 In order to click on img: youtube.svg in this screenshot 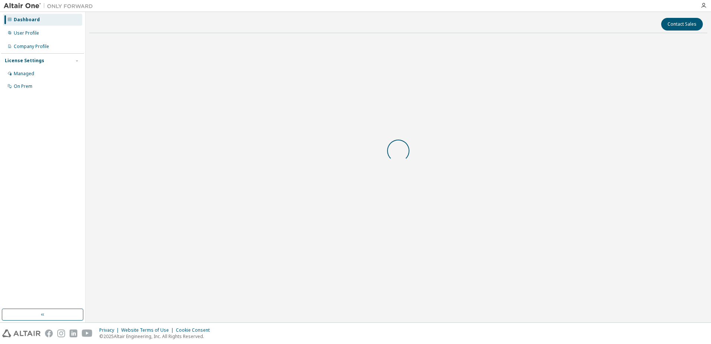, I will do `click(87, 333)`.